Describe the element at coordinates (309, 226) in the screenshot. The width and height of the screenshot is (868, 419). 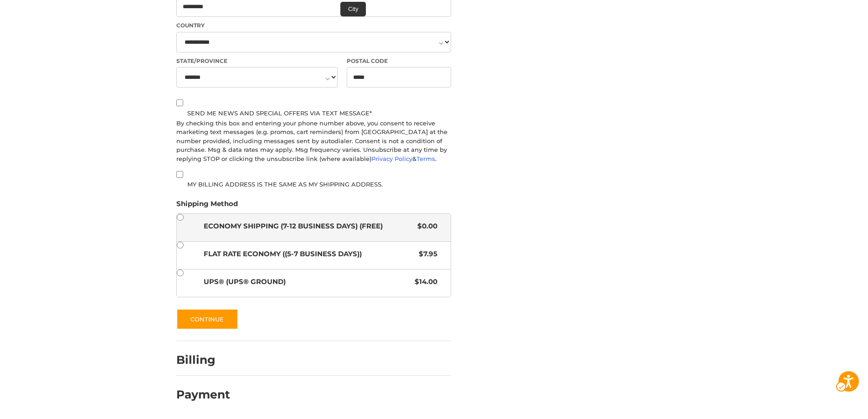
I see `span: Economy Shipping (7-12 Business Days) (Free)` at that location.